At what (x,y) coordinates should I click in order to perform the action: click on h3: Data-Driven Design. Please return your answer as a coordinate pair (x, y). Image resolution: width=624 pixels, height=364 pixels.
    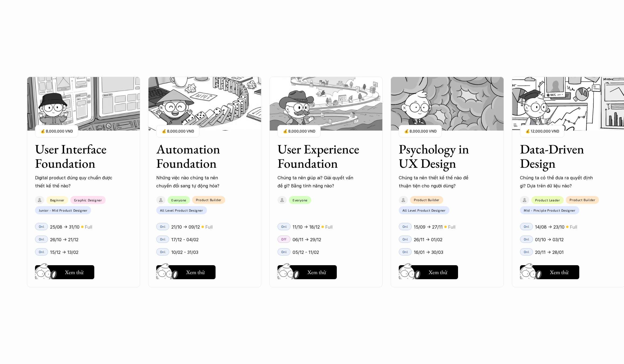
    Looking at the image, I should click on (561, 156).